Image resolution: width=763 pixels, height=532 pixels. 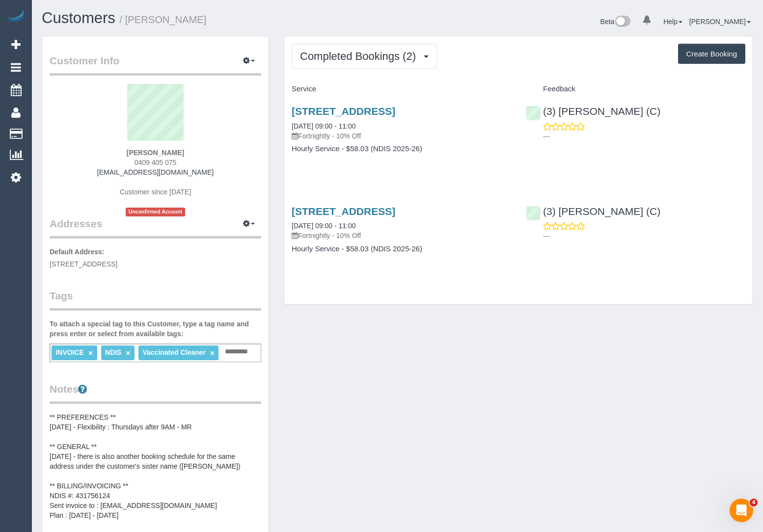 I want to click on label: To attach a special tag to this Customer, type a tag name and press enter or select from availabl..., so click(x=155, y=329).